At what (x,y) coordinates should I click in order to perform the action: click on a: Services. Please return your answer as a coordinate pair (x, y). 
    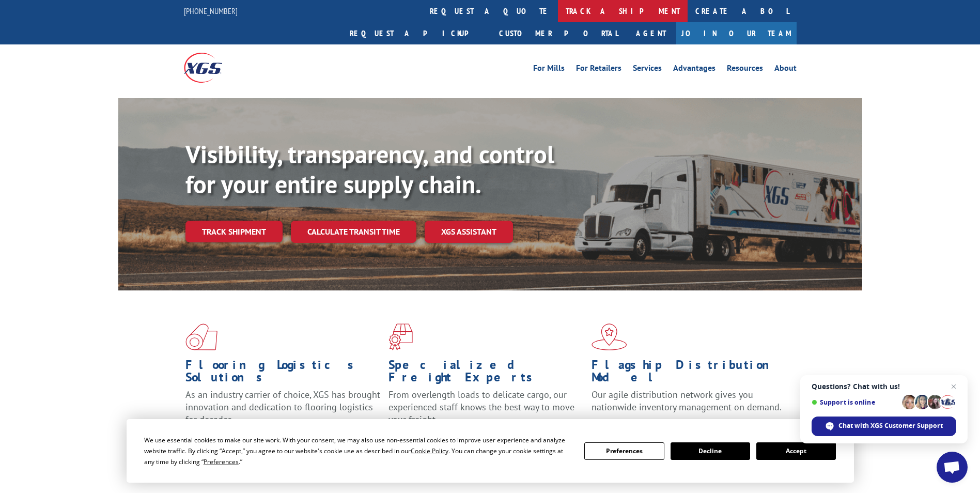
    Looking at the image, I should click on (647, 70).